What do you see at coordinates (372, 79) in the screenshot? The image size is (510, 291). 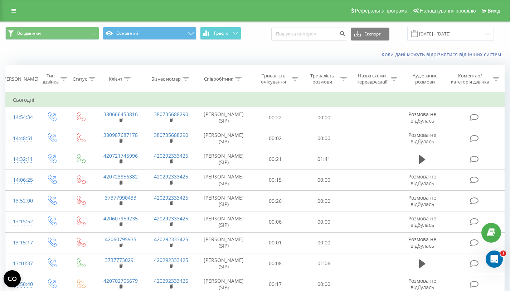 I see `div: Назва схеми переадресації` at bounding box center [372, 79].